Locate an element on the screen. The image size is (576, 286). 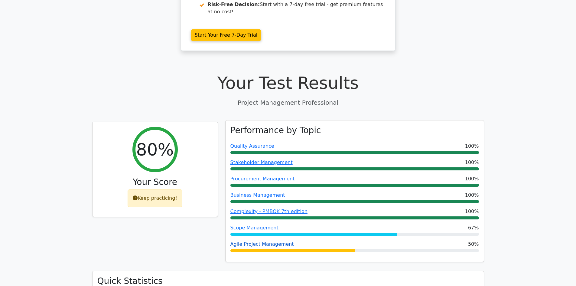
div: Keep practicing! is located at coordinates (155, 198).